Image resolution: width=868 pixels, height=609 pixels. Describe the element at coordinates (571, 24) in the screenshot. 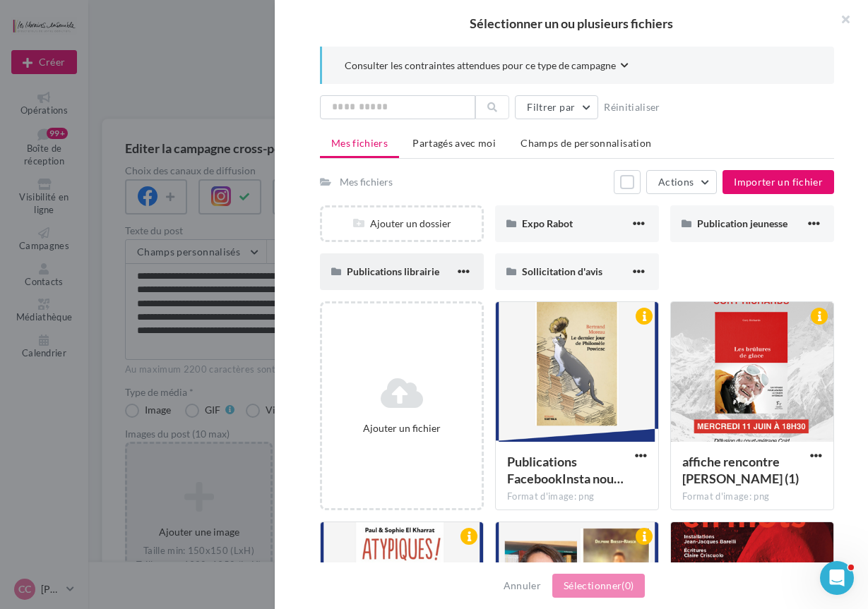

I see `h2: Sélectionner un ou plusieurs fichiers` at that location.